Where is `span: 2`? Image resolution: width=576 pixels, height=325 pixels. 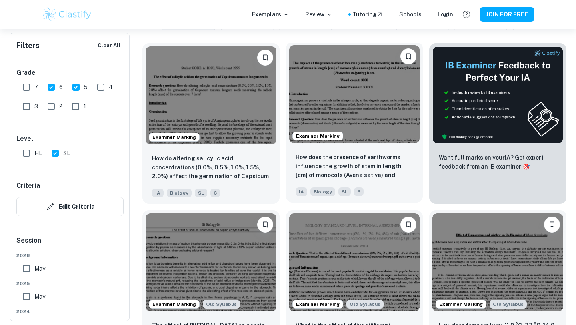 span: 2 is located at coordinates (61, 106).